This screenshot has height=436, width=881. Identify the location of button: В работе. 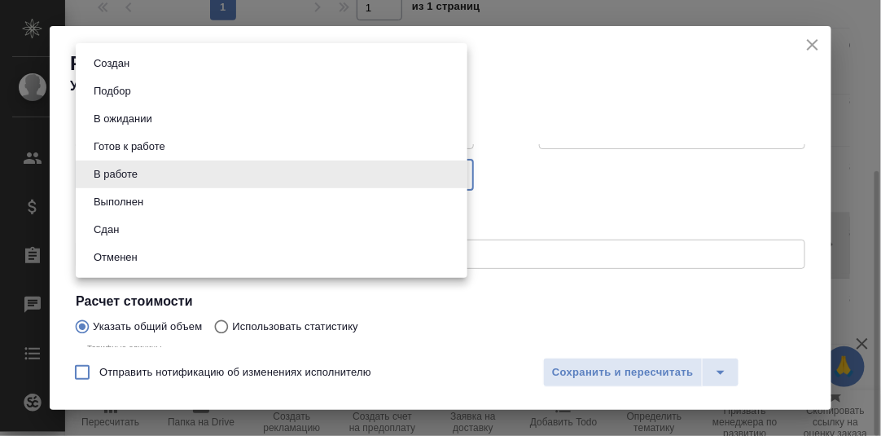
(116, 174).